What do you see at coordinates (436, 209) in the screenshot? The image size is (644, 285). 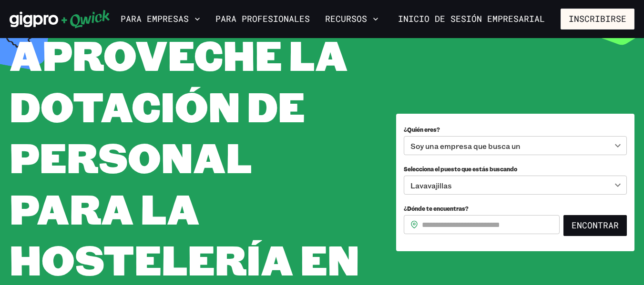 I see `font: ¿Dónde te encuentras?` at bounding box center [436, 209].